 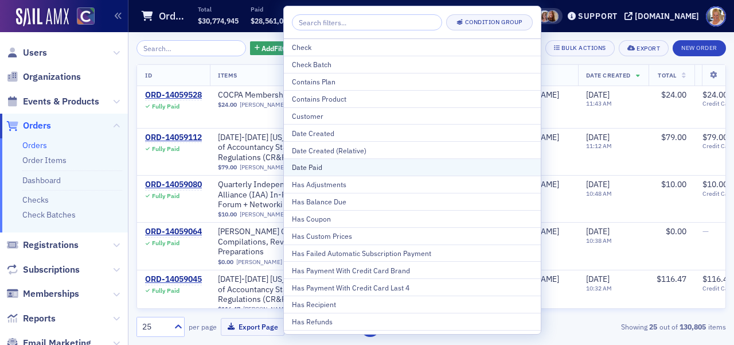 I want to click on div: Date Paid, so click(x=412, y=167).